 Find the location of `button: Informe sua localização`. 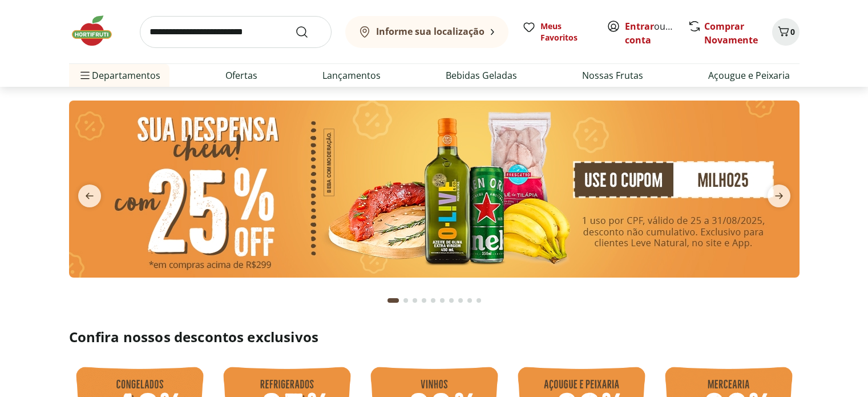

button: Informe sua localização is located at coordinates (427, 32).